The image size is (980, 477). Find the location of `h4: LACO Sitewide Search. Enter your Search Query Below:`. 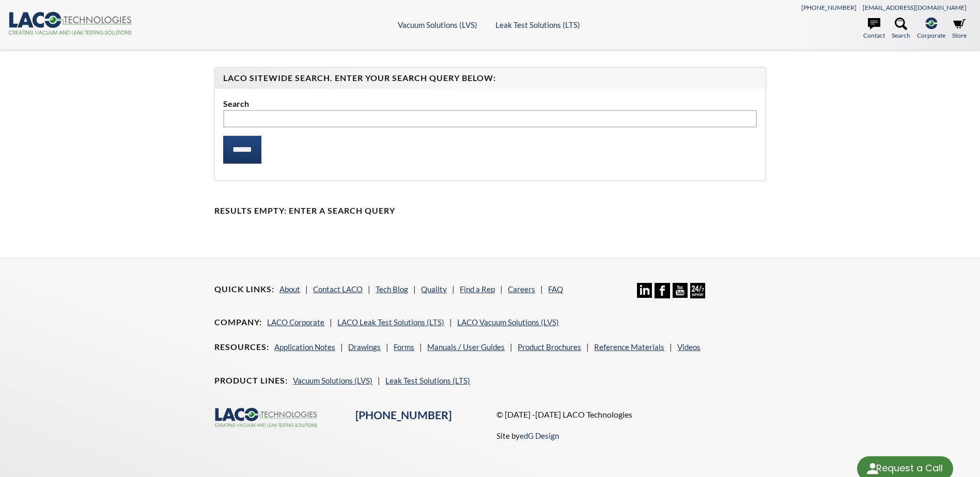

h4: LACO Sitewide Search. Enter your Search Query Below: is located at coordinates (490, 78).